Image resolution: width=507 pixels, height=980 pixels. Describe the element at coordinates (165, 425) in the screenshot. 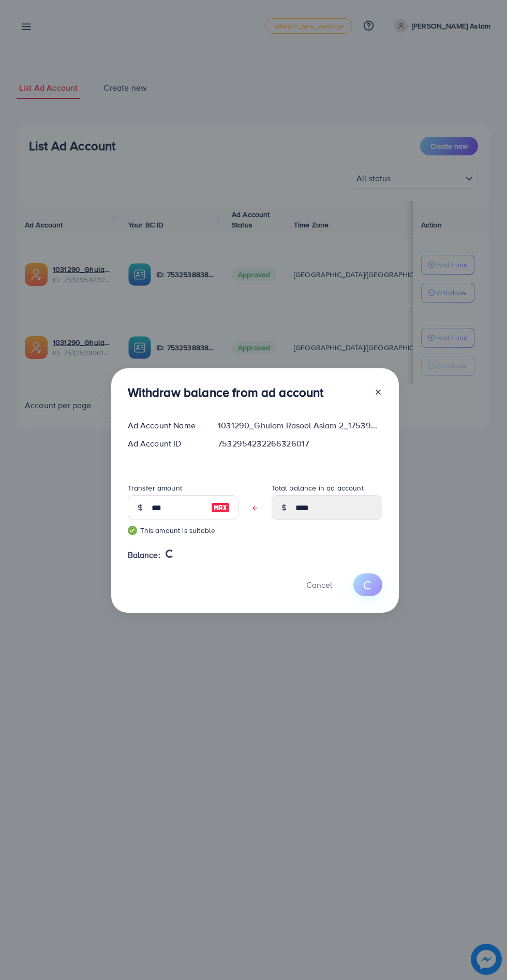

I see `div: Ad Account Name` at that location.